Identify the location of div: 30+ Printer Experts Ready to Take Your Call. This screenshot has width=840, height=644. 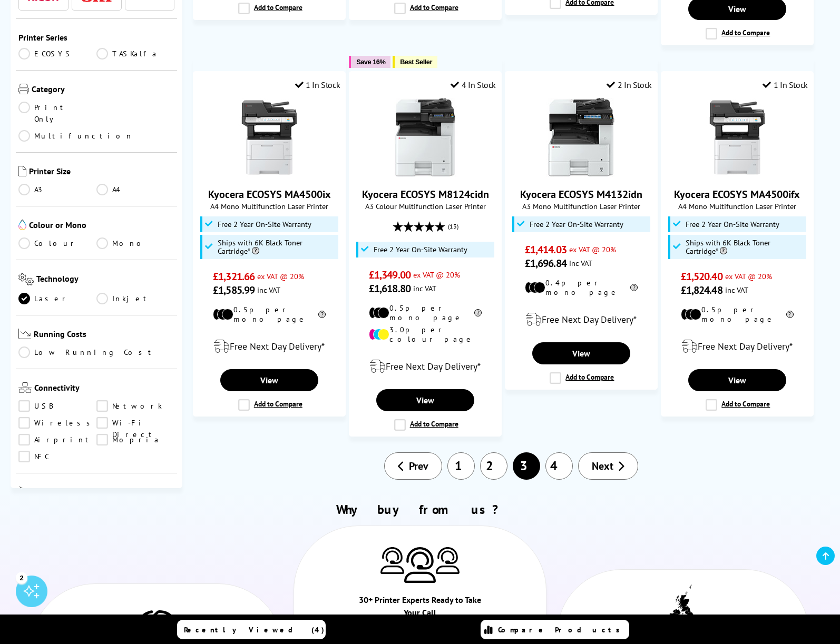
(420, 609).